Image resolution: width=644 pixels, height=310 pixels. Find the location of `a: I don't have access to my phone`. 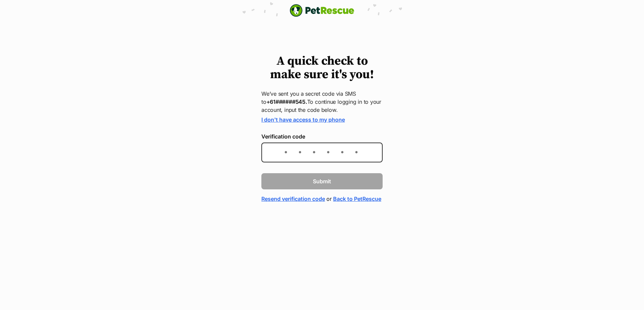

a: I don't have access to my phone is located at coordinates (303, 120).